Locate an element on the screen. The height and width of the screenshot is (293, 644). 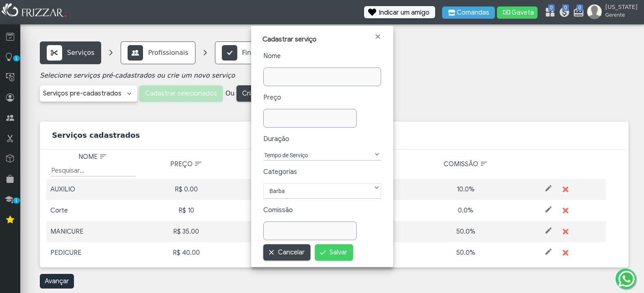
input: Pesquisar... is located at coordinates (93, 171).